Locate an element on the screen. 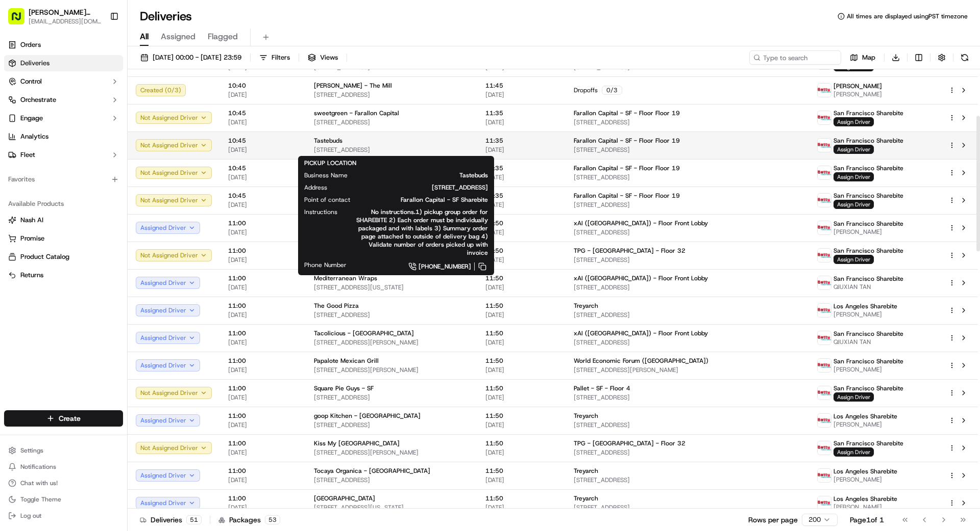  button: See all is located at coordinates (172, 137).